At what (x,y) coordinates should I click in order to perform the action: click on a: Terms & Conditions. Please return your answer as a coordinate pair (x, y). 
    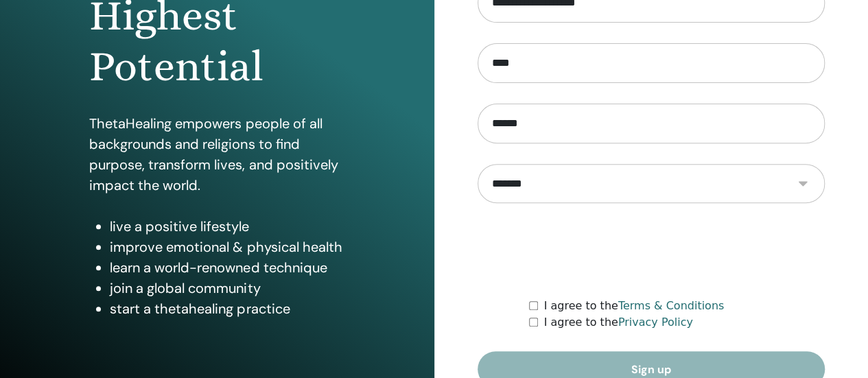
    Looking at the image, I should click on (671, 305).